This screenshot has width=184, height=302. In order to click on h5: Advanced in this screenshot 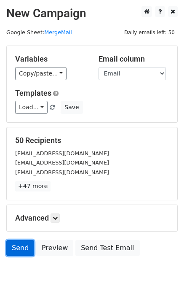, I will do `click(92, 218)`.